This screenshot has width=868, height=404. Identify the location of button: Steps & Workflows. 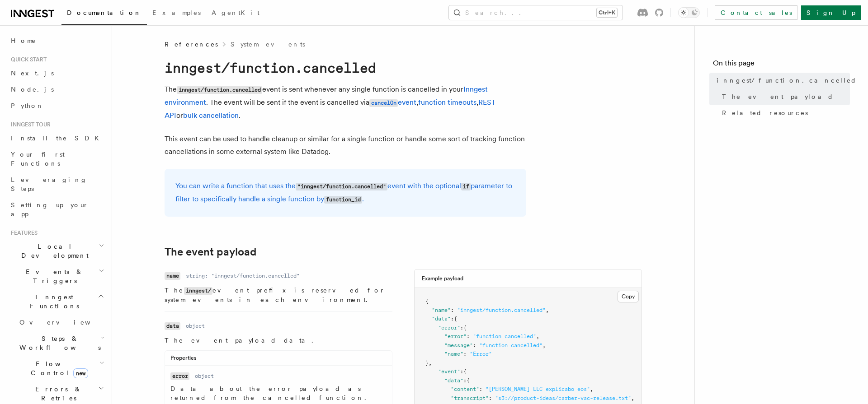
(61, 343).